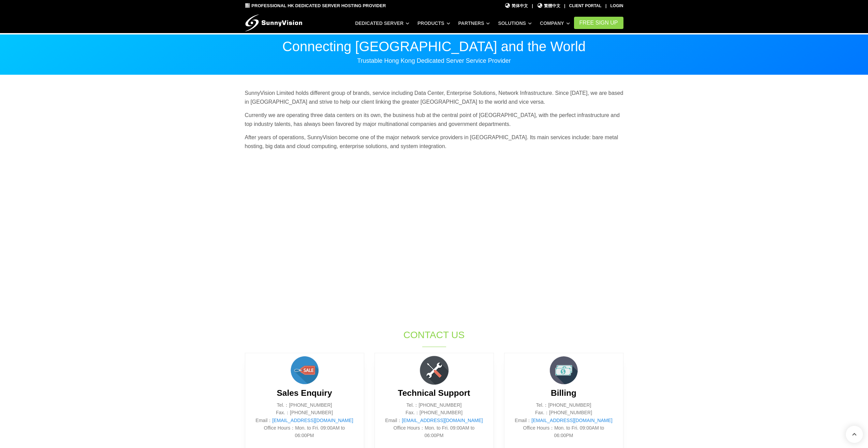  What do you see at coordinates (304, 393) in the screenshot?
I see `b: Sales Enquiry` at bounding box center [304, 393].